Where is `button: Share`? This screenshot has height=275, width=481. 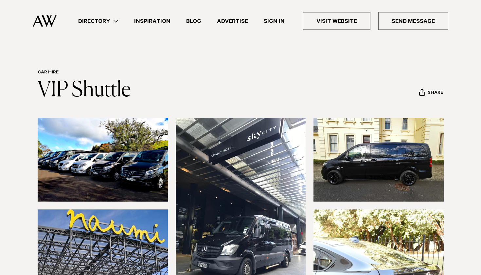 button: Share is located at coordinates (431, 93).